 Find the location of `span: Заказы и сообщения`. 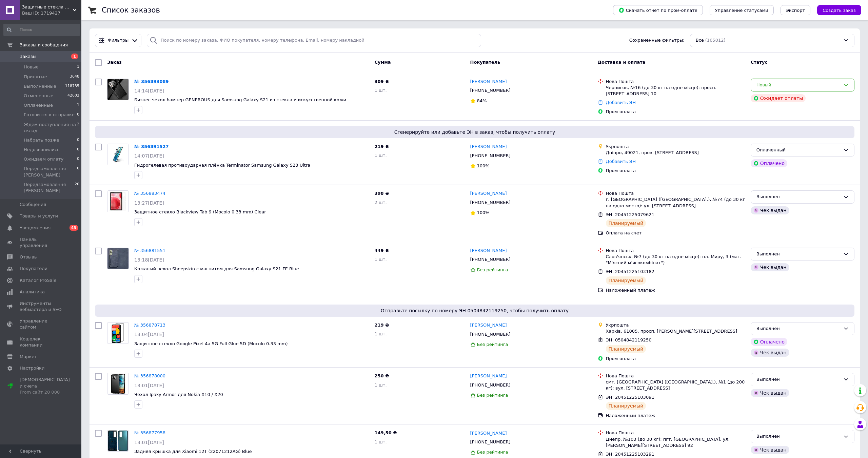

span: Заказы и сообщения is located at coordinates (44, 45).